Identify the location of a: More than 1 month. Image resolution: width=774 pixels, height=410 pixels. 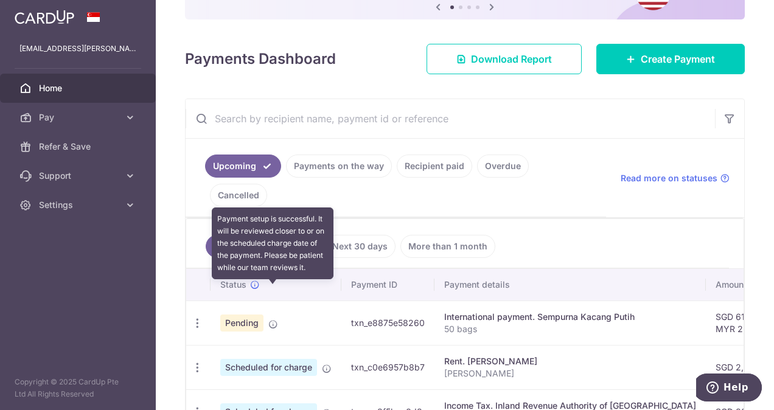
(448, 246).